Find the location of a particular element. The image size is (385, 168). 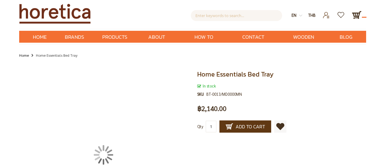

a: Brands is located at coordinates (74, 37).